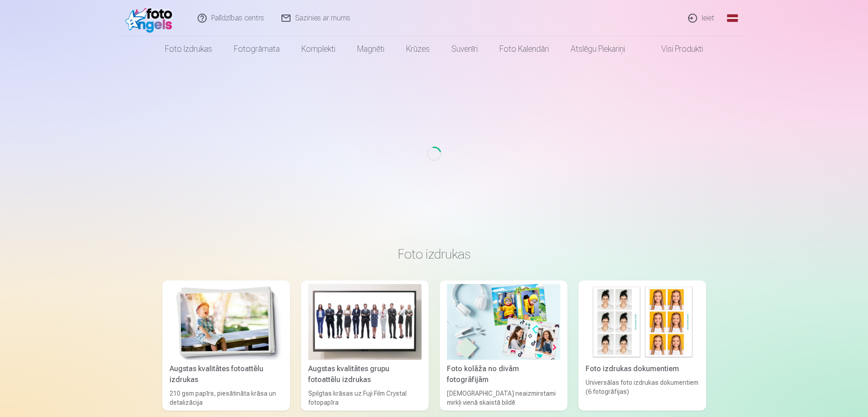 The image size is (868, 417). Describe the element at coordinates (226, 398) in the screenshot. I see `div: 210 gsm papīrs, piesātināta krāsa un detalizācija` at that location.